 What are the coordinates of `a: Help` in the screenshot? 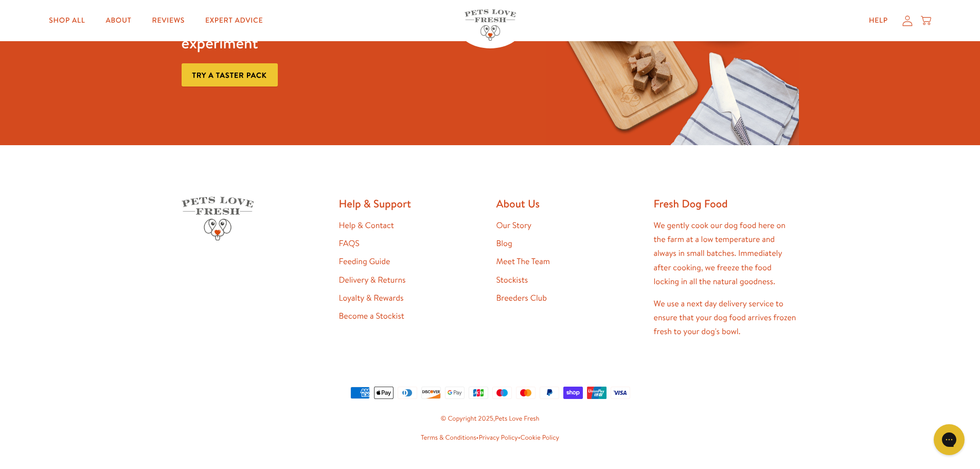 It's located at (878, 20).